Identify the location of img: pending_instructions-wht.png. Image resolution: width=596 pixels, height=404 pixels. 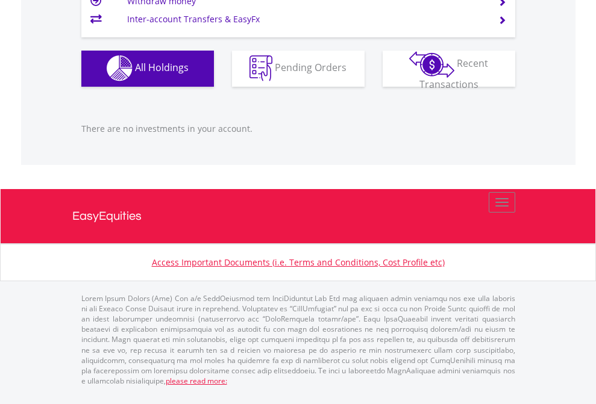
(261, 68).